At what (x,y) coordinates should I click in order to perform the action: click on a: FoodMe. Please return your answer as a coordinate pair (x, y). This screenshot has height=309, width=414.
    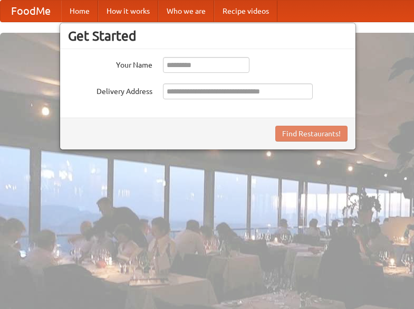
    Looking at the image, I should click on (31, 11).